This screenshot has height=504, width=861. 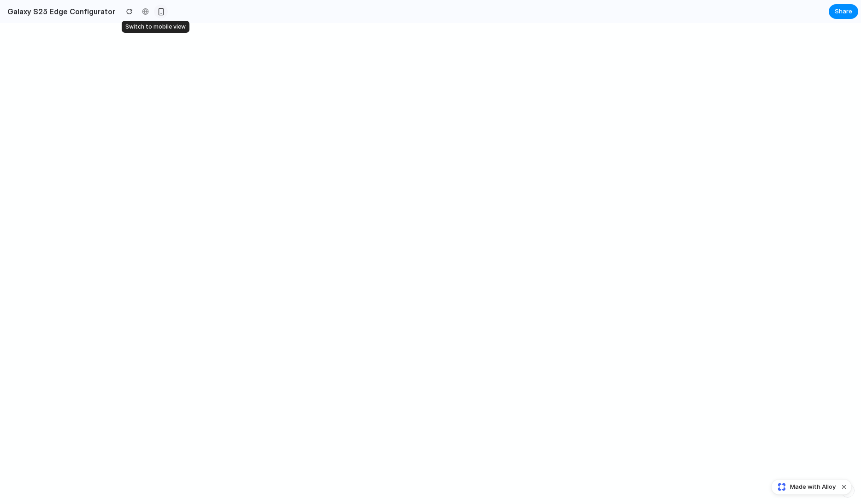 What do you see at coordinates (60, 12) in the screenshot?
I see `h2: Galaxy S25 Edge Configurator` at bounding box center [60, 12].